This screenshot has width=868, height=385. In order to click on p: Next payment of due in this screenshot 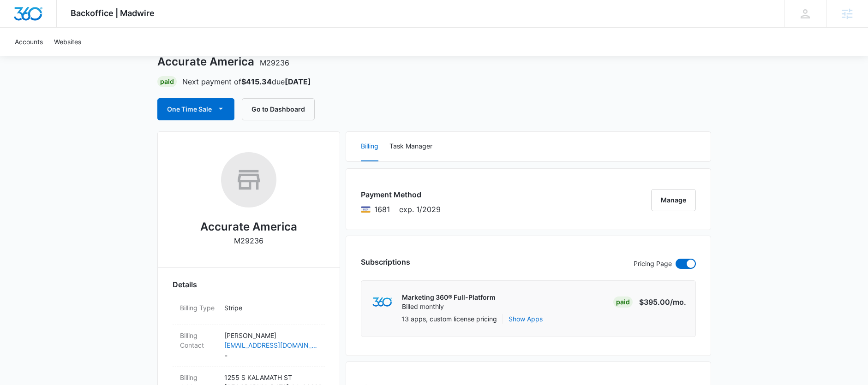, I will do `click(246, 82)`.